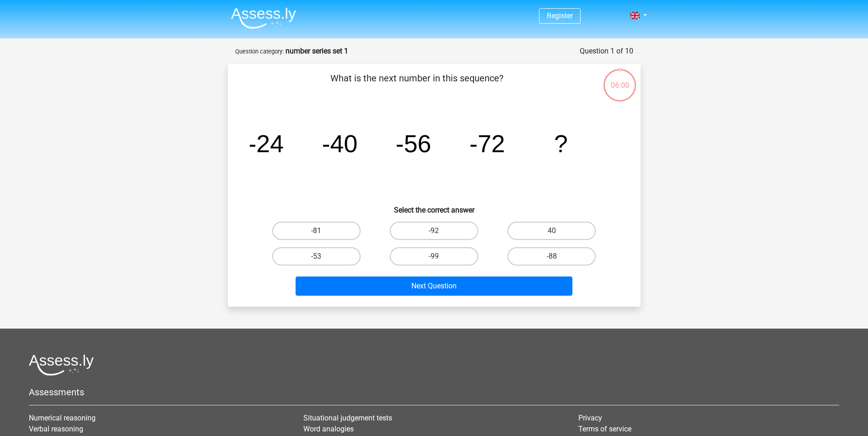  Describe the element at coordinates (56, 429) in the screenshot. I see `a: Verbal reasoning` at that location.